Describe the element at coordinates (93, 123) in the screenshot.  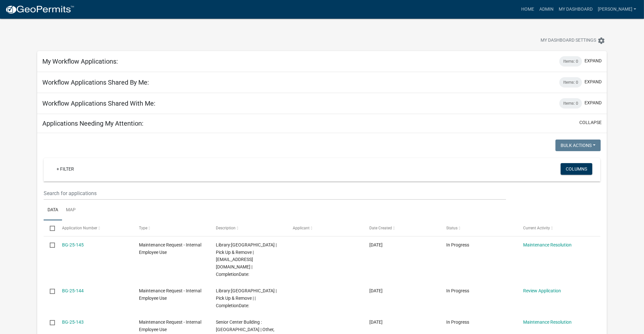
I see `h5: Applications Needing My Attention:` at that location.